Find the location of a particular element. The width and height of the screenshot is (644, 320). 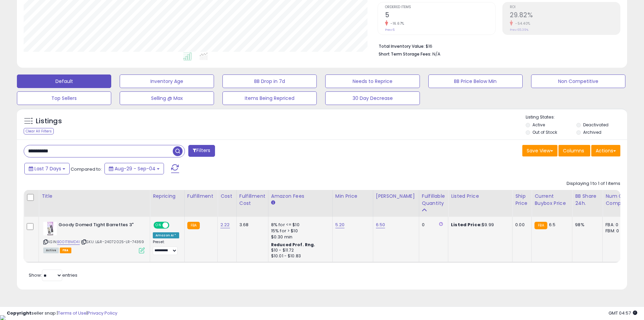

div: ASIN: is located at coordinates (94, 237).